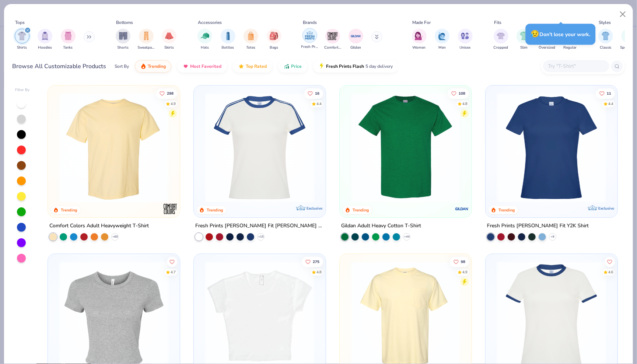  I want to click on img: 6a9a0a85-ee36-4a89-9588-981a92e8a910, so click(552, 148).